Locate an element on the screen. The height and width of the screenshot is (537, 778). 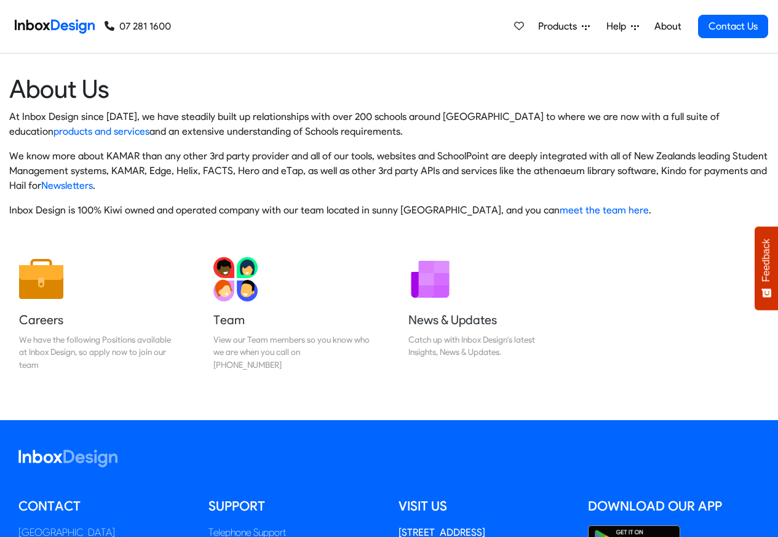
span: Products is located at coordinates (560, 26).